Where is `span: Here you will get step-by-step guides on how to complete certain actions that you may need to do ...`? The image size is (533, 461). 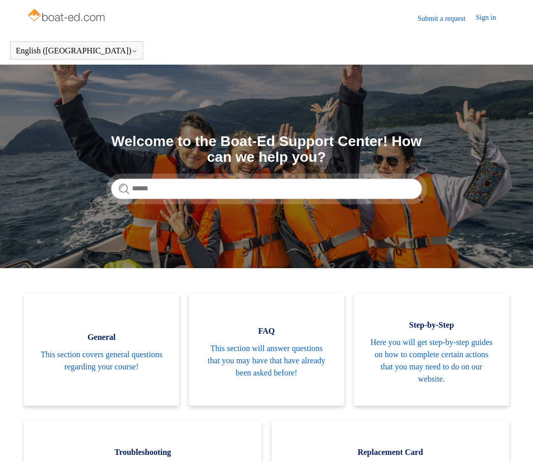 span: Here you will get step-by-step guides on how to complete certain actions that you may need to do ... is located at coordinates (431, 361).